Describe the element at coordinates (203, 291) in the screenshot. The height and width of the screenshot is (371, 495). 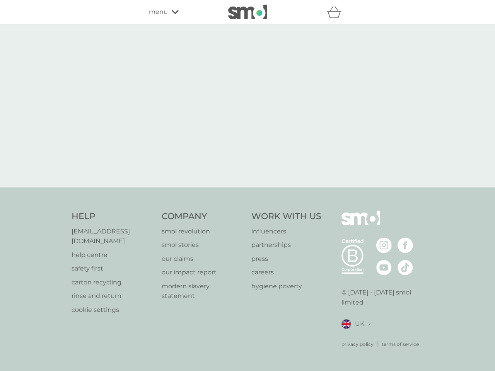
I see `p: modern slavery statement` at that location.